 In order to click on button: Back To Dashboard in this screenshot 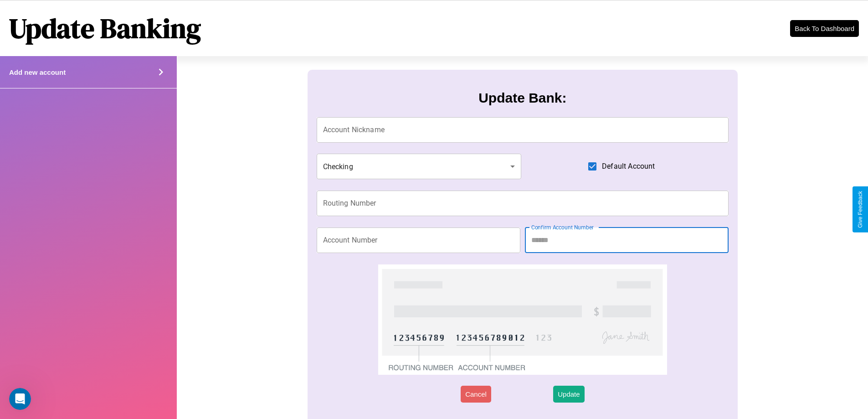, I will do `click(825, 28)`.